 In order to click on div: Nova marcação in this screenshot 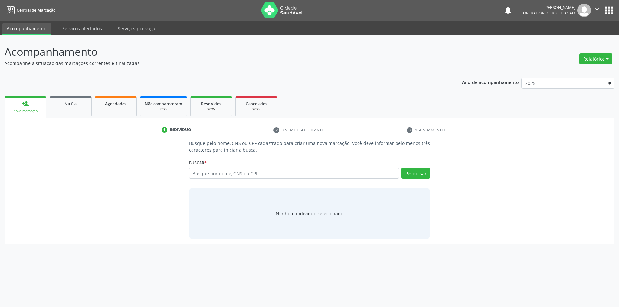, I will do `click(25, 111)`.